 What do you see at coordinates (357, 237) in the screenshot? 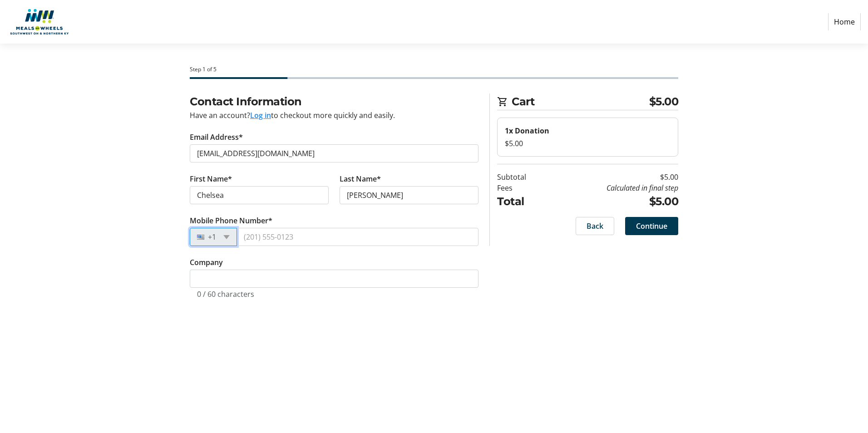
I see `input: (201) 555-0123` at bounding box center [357, 237].